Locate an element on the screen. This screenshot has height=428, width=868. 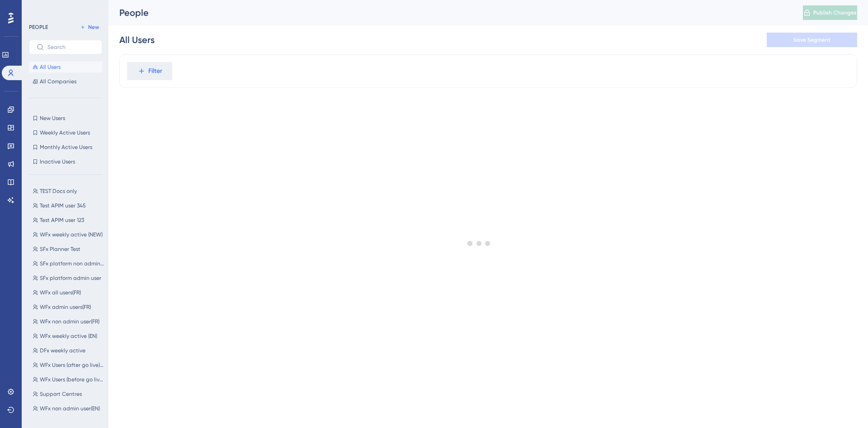
span: SFx Planner Test is located at coordinates (60, 249).